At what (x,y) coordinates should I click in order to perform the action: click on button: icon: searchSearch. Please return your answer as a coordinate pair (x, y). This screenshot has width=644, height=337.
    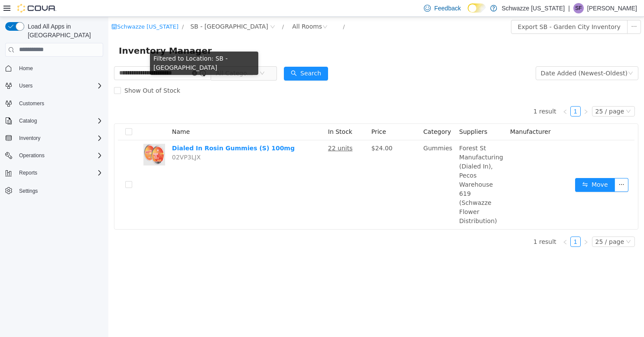
    Looking at the image, I should click on (198, 57).